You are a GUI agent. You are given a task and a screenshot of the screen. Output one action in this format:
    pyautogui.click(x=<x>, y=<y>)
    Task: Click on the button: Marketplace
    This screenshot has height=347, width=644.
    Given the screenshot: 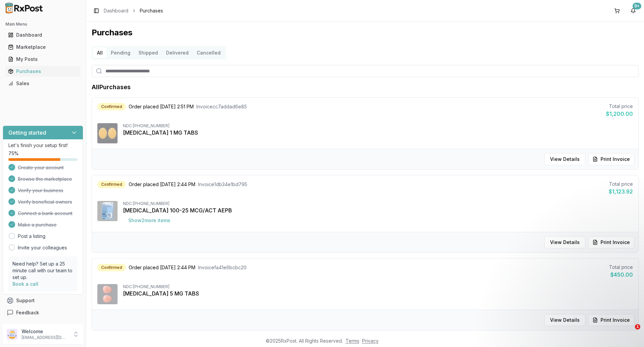 What is the action you would take?
    pyautogui.click(x=43, y=47)
    